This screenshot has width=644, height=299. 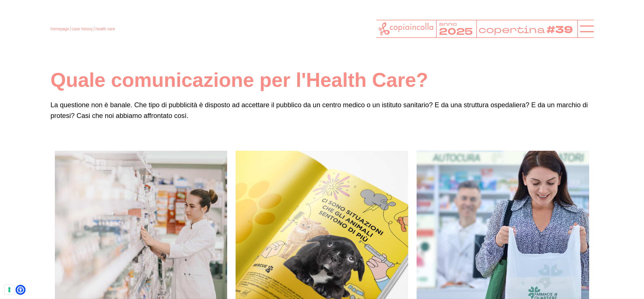 I want to click on tspan: 2025, so click(x=455, y=32).